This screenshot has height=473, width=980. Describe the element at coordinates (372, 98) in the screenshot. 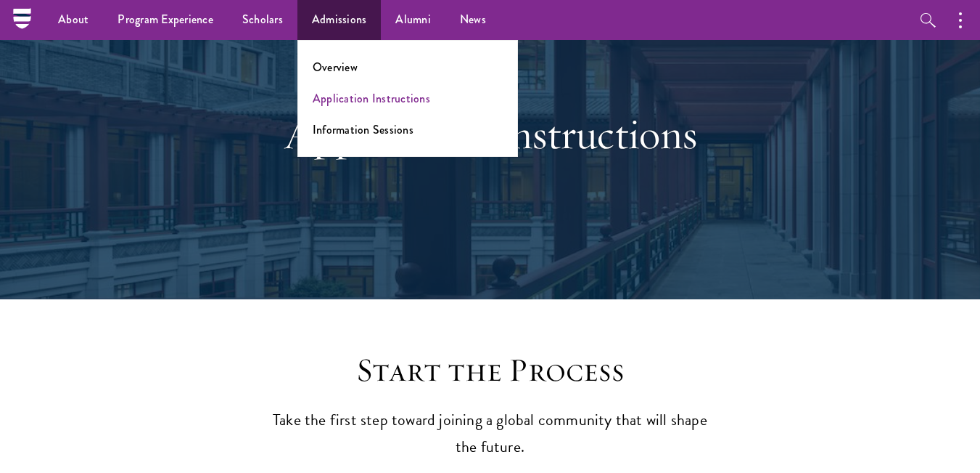

I see `a: Application Instructions` at that location.